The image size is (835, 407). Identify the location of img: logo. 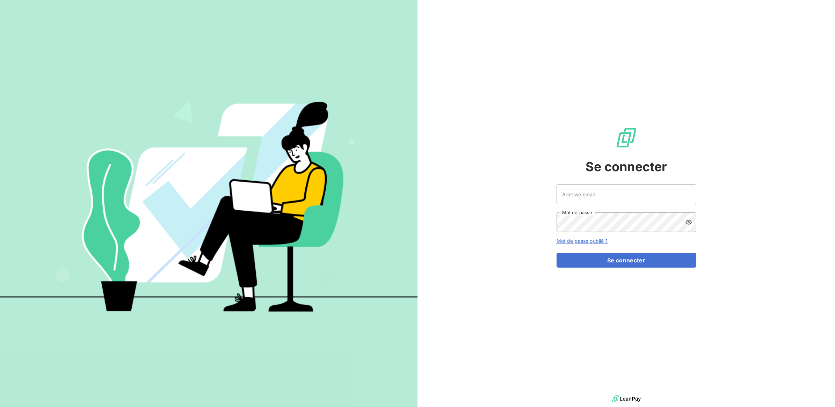
(627, 399).